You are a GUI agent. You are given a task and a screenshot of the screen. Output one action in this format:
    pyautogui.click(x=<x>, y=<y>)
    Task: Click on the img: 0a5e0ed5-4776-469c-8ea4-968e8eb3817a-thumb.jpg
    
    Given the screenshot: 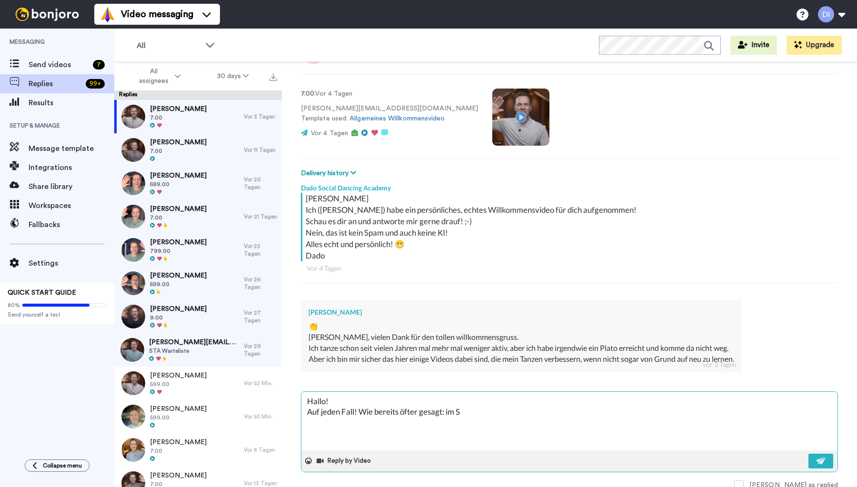 What is the action you would take?
    pyautogui.click(x=133, y=283)
    